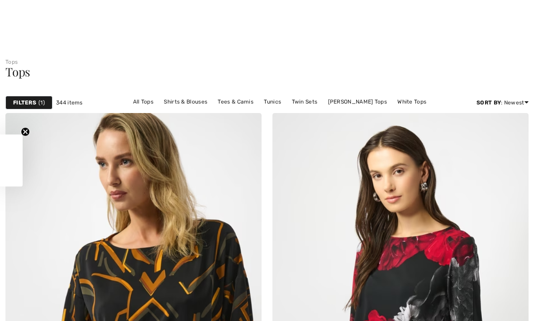  Describe the element at coordinates (11, 62) in the screenshot. I see `a: Tops` at that location.